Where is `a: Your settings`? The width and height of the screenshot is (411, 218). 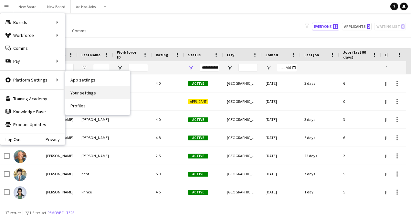 a: Your settings is located at coordinates (98, 93).